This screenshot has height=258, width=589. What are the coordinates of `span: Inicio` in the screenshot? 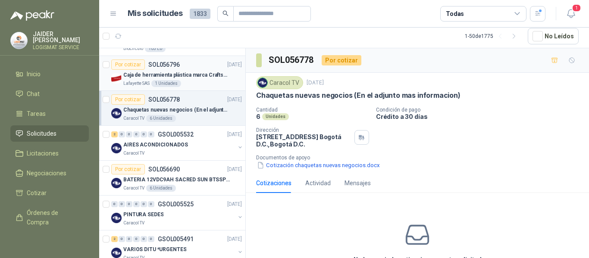 It's located at (34, 74).